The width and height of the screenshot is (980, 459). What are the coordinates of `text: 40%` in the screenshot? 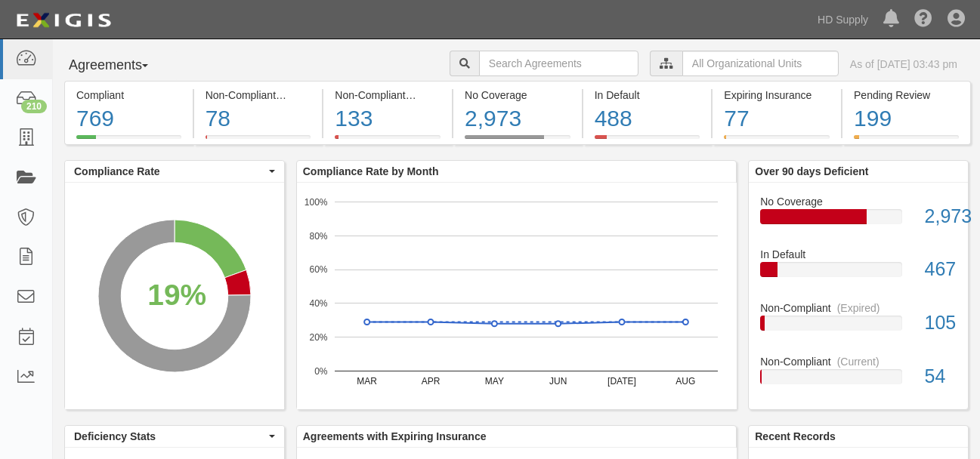 It's located at (318, 304).